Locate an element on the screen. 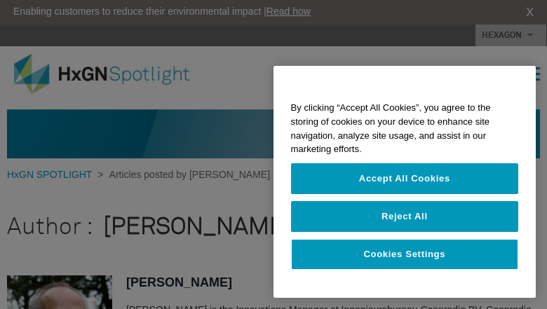 The width and height of the screenshot is (547, 309). button: Accept All Cookies is located at coordinates (404, 179).